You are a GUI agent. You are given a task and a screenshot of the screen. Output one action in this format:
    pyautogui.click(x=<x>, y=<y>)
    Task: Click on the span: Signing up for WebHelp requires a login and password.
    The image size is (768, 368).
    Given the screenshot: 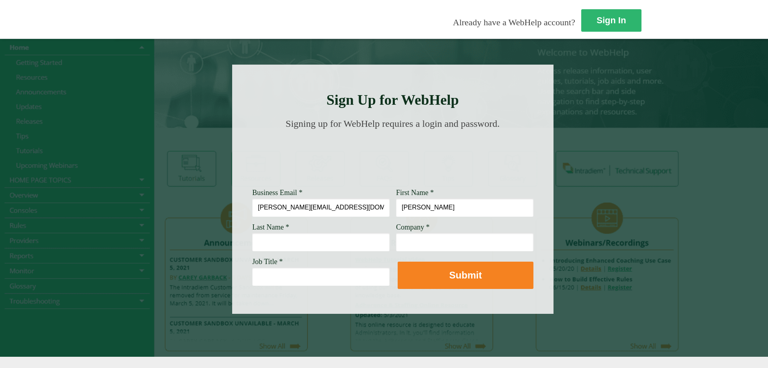 What is the action you would take?
    pyautogui.click(x=392, y=124)
    